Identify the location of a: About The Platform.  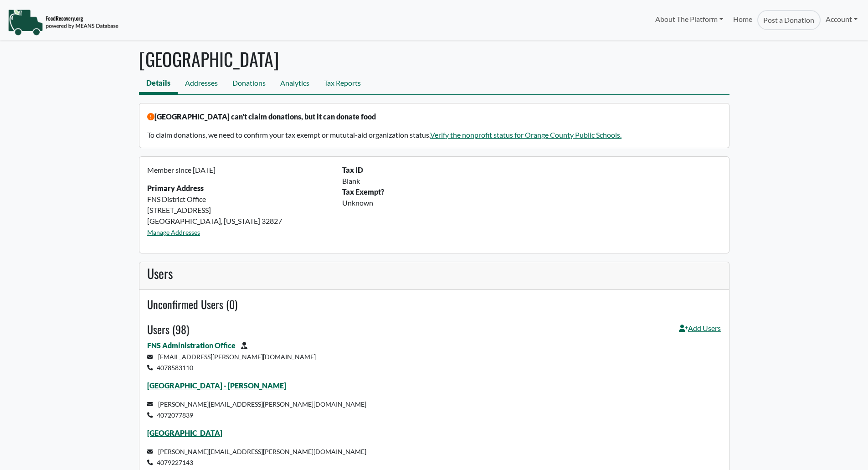
(689, 19).